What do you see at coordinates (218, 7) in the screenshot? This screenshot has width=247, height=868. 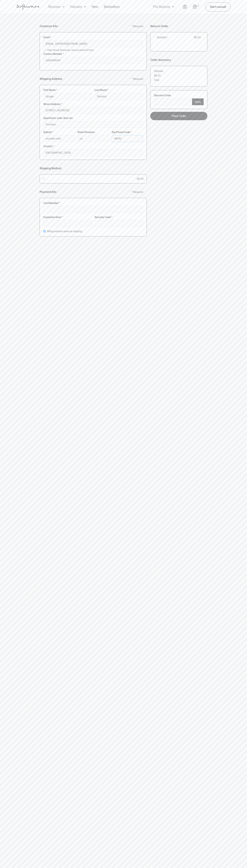 I see `a: Start consult` at bounding box center [218, 7].